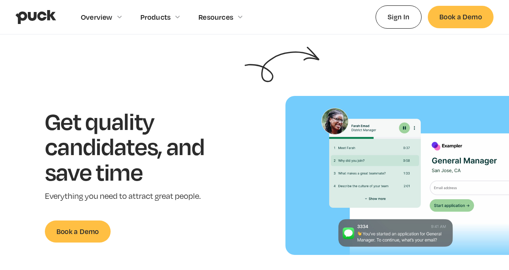 The height and width of the screenshot is (270, 509). Describe the element at coordinates (137, 196) in the screenshot. I see `p: Everything you need to attract great people.` at that location.